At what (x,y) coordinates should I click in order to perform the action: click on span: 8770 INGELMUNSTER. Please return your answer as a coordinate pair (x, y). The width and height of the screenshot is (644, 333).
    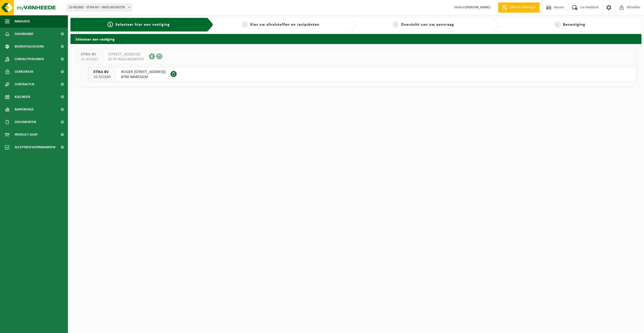
    Looking at the image, I should click on (126, 59).